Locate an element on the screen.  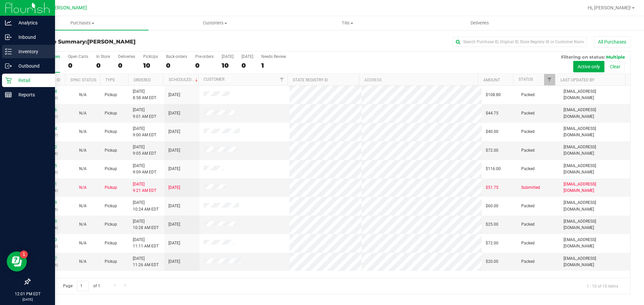
a: 11986791 is located at coordinates (48, 184).